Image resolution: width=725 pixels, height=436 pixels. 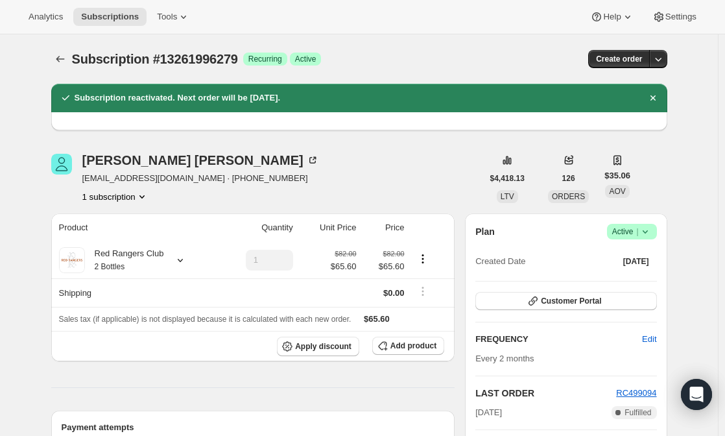 I want to click on button: Help, so click(x=611, y=17).